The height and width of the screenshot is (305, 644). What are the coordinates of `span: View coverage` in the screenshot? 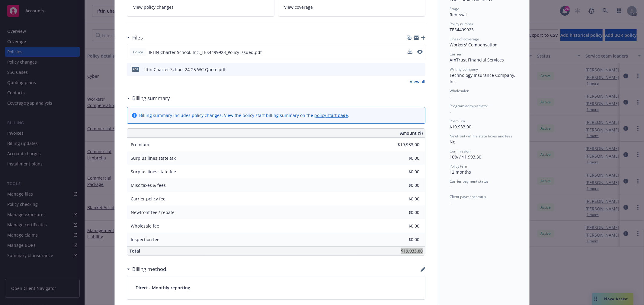 It's located at (299, 7).